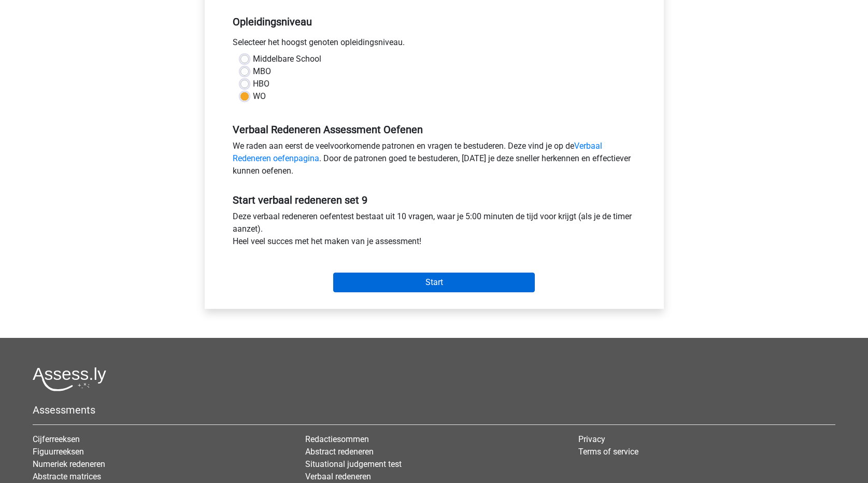  What do you see at coordinates (434, 45) in the screenshot?
I see `div: Selecteer het hoogst genoten opleidingsniveau.` at bounding box center [434, 45].